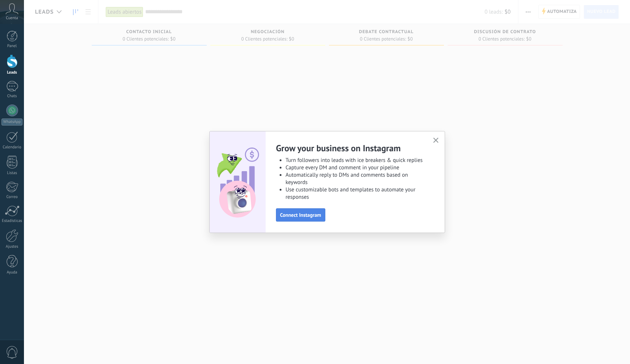 This screenshot has width=630, height=364. Describe the element at coordinates (346, 179) in the screenshot. I see `span: Automatically reply to DMs and comments based on keywords` at that location.